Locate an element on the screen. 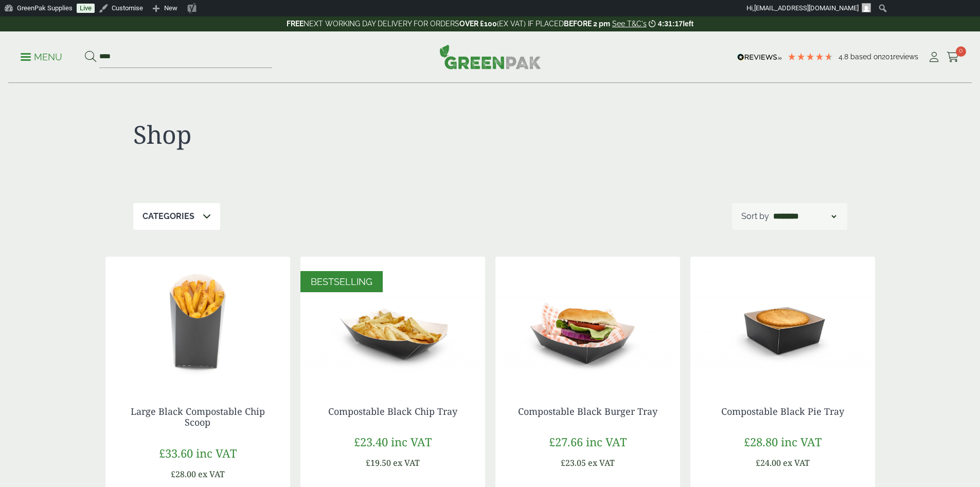 The height and width of the screenshot is (487, 980). a: Compostable Black Chip Tray is located at coordinates (393, 411).